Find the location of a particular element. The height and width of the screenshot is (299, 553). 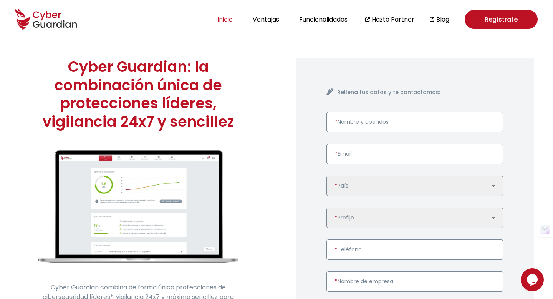

img: cyberguardian-home is located at coordinates (138, 206).